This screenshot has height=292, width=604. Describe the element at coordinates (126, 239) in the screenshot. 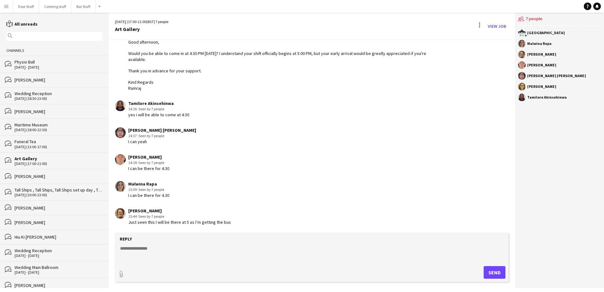

I see `label: Reply` at that location.